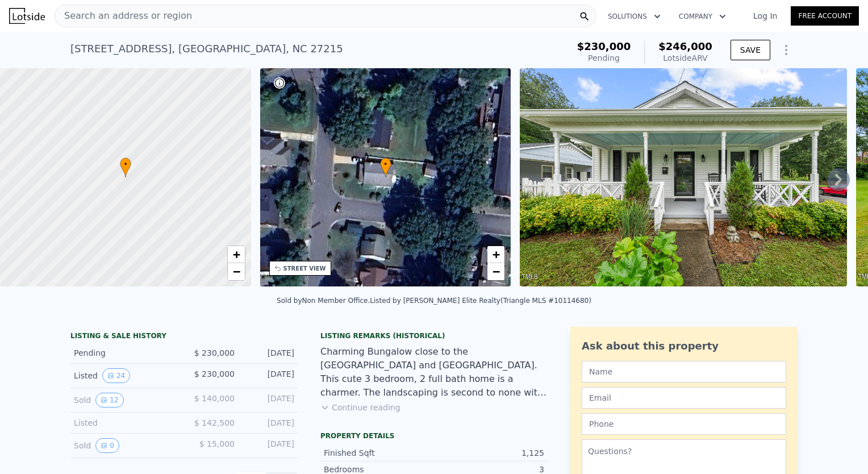 This screenshot has height=474, width=868. Describe the element at coordinates (123, 16) in the screenshot. I see `span: Search an address or region` at that location.